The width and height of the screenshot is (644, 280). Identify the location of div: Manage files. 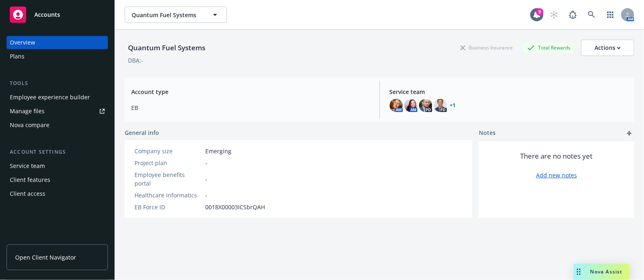
(27, 111).